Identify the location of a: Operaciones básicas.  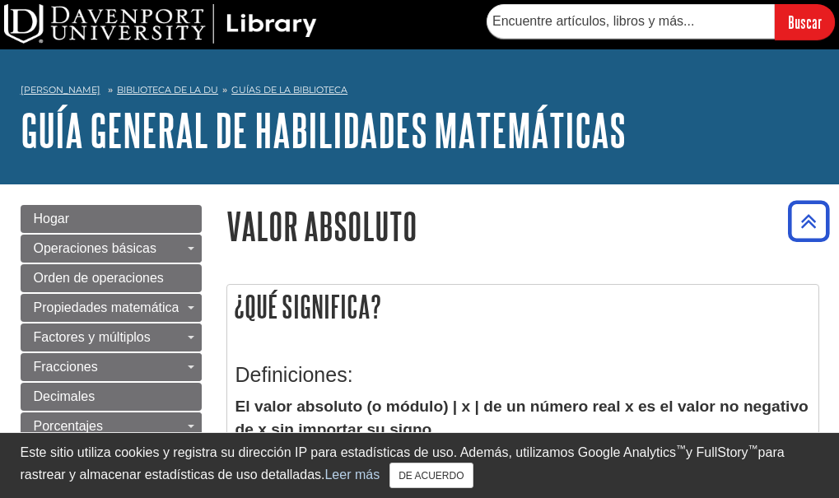
(111, 249).